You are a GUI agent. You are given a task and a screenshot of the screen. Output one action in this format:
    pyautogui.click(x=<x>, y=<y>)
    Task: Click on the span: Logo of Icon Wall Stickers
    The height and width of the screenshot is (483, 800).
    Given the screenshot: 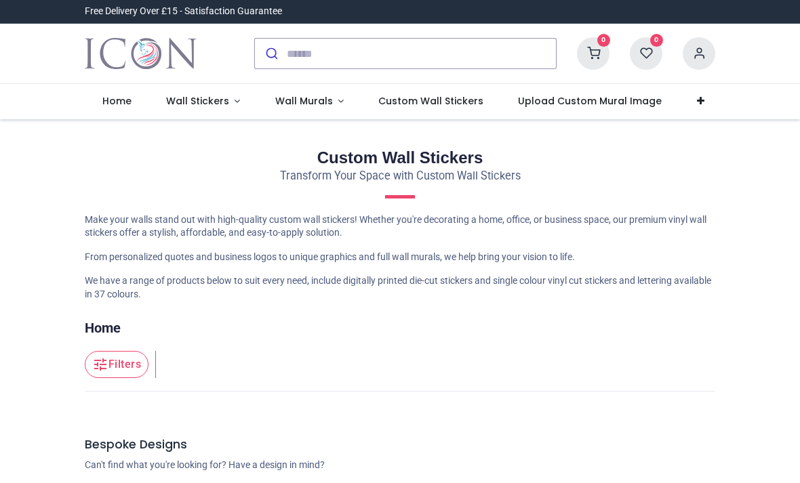 What is the action you would take?
    pyautogui.click(x=140, y=54)
    